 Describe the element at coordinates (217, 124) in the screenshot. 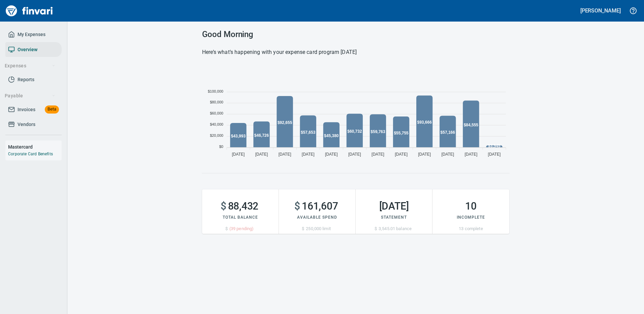

I see `tspan: $40,000` at that location.